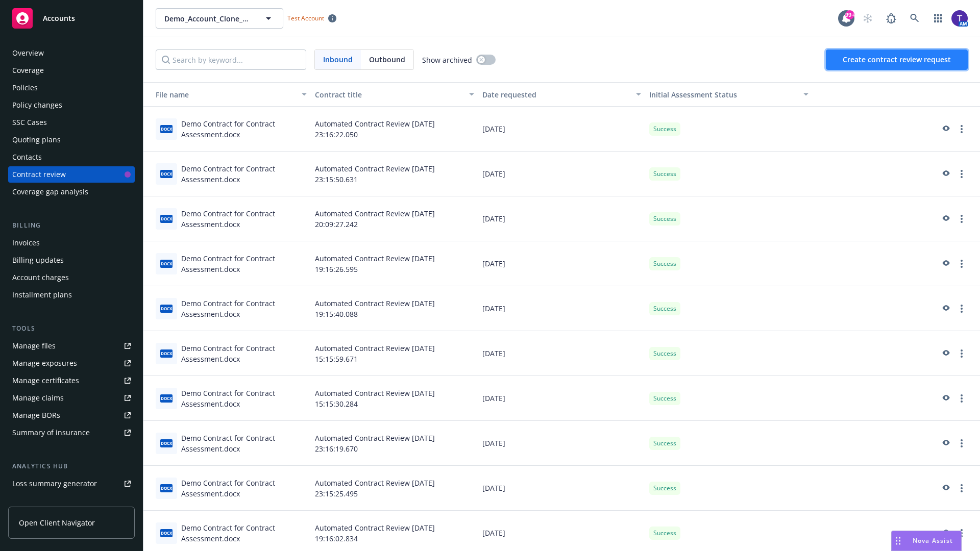 This screenshot has height=551, width=980. Describe the element at coordinates (36, 140) in the screenshot. I see `div: Quoting plans` at that location.